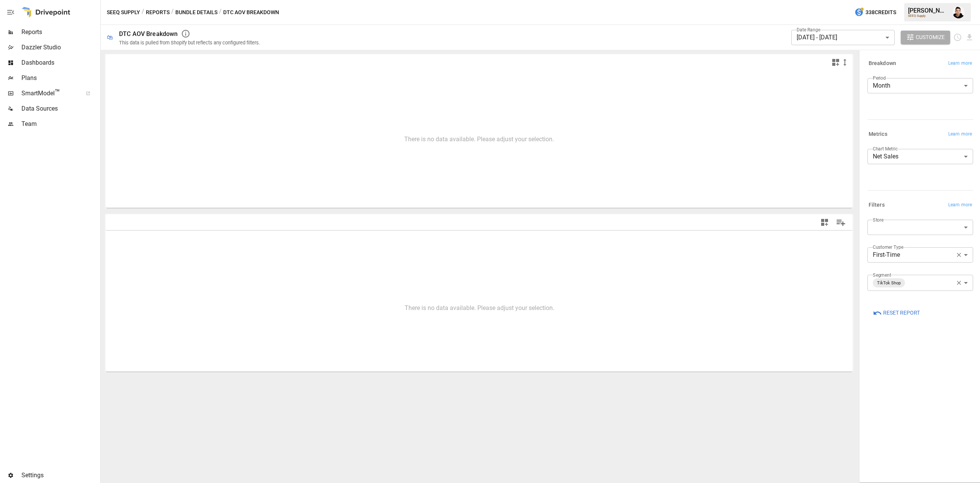  Describe the element at coordinates (888, 247) in the screenshot. I see `label: Customer Type` at that location.